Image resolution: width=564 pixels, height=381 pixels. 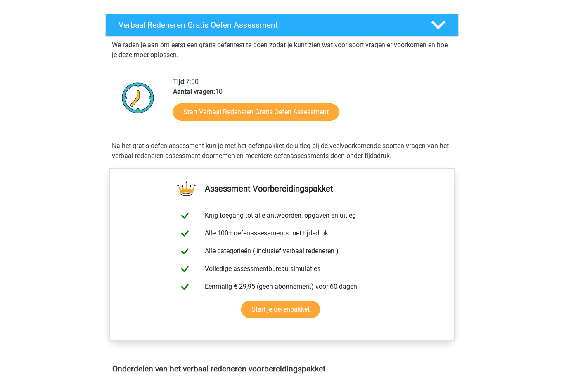 I want to click on p: We raden je aan om eerst een gratis oefentest te doen zodat je kunt zien wat voor soort vragen er..., so click(x=282, y=50).